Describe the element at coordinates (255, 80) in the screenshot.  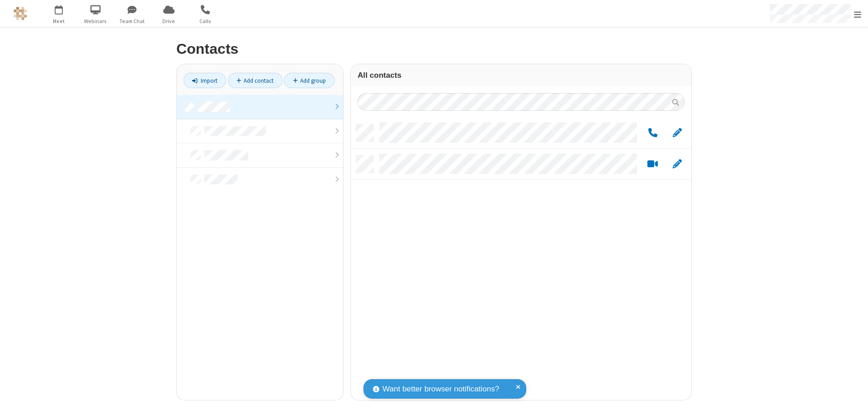
I see `a: Add contact` at that location.